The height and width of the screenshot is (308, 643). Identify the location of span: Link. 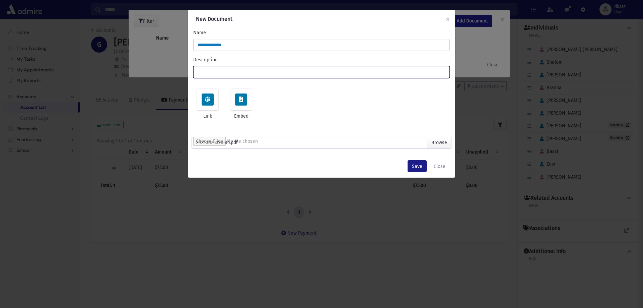
(208, 116).